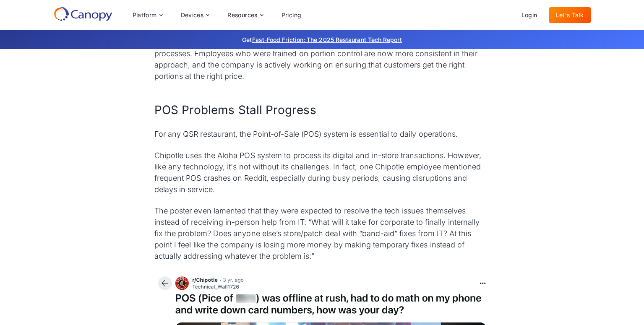 This screenshot has width=644, height=325. What do you see at coordinates (327, 39) in the screenshot?
I see `a: Fast-Food Friction: The 2025 Restaurant Tech Report` at bounding box center [327, 39].